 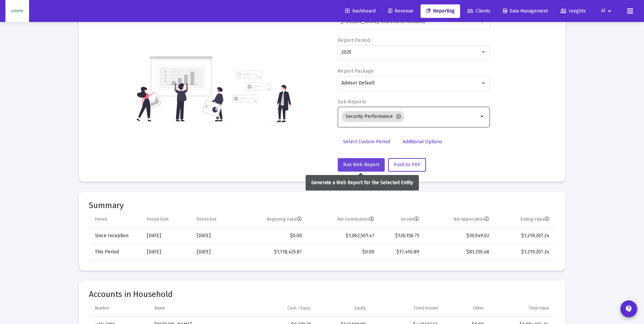 I want to click on span: Reporting, so click(x=440, y=11).